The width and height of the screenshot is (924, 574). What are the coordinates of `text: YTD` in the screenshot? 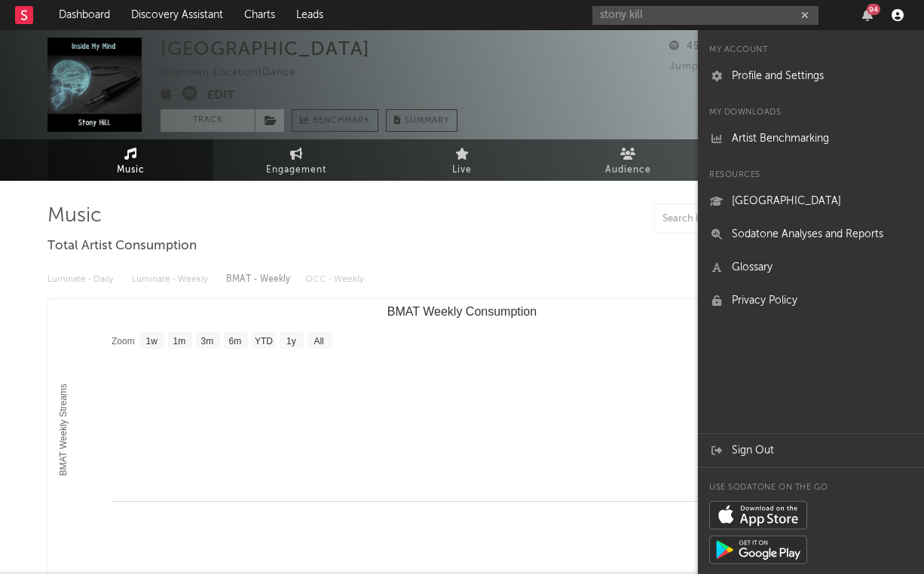 It's located at (264, 341).